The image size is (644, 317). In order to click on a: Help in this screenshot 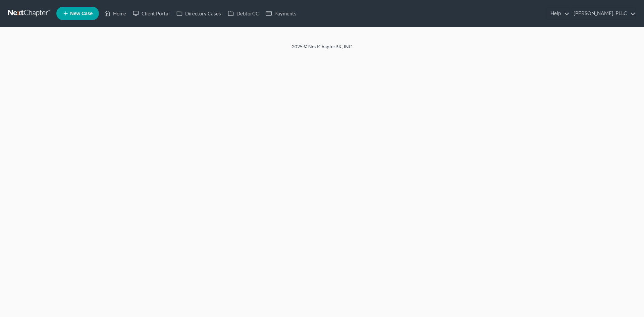, I will do `click(558, 13)`.